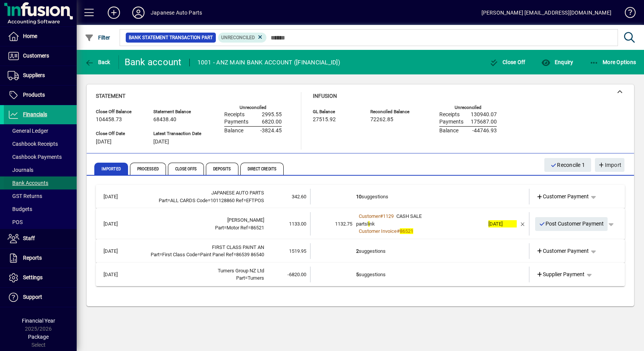  What do you see at coordinates (560, 274) in the screenshot?
I see `a: Supplier Payment` at bounding box center [560, 274].